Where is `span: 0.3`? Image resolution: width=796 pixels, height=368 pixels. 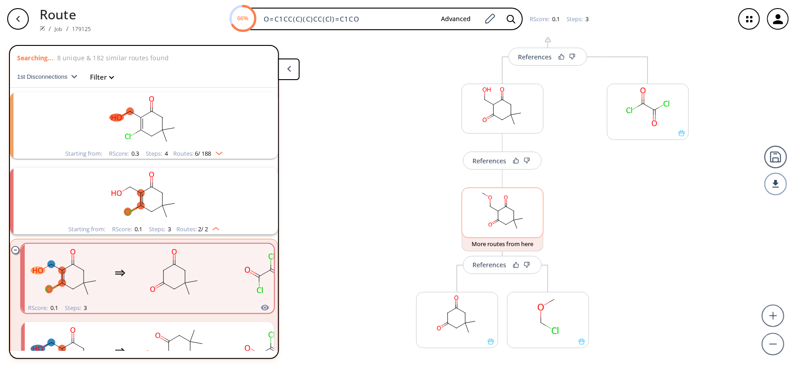 span: 0.3 is located at coordinates (135, 153).